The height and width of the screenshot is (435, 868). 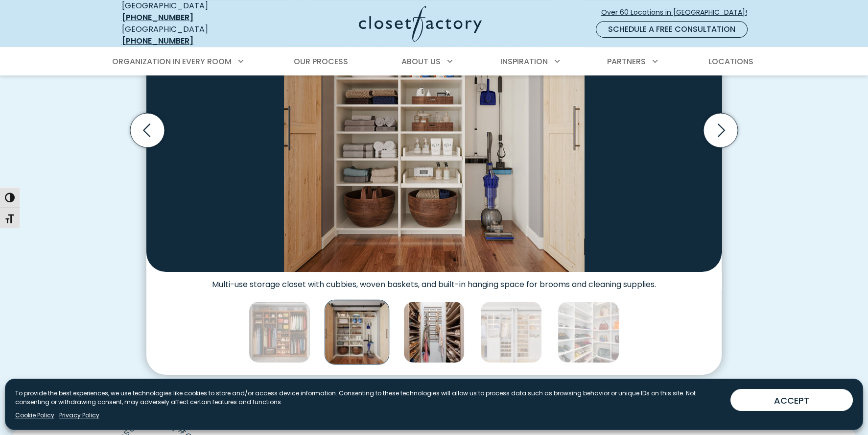 What do you see at coordinates (80, 415) in the screenshot?
I see `a: Privacy Policy` at bounding box center [80, 415].